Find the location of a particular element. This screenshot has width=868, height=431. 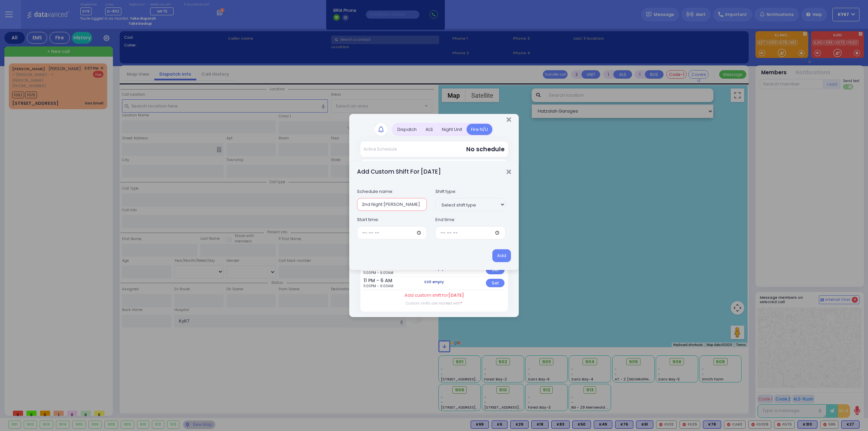

input: Start Time is located at coordinates (392, 232).